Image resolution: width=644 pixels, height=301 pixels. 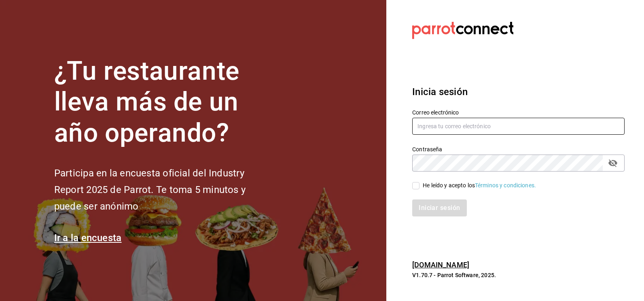 What do you see at coordinates (505, 186) in the screenshot?
I see `a: Términos y condiciones.` at bounding box center [505, 186].